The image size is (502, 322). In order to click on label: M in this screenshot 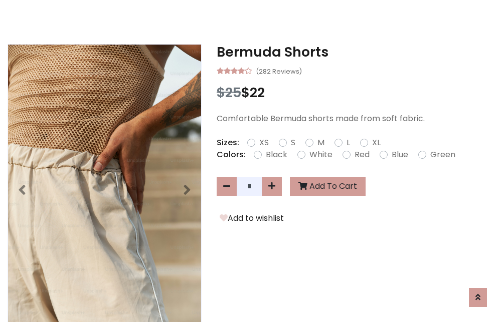, I will do `click(321, 143)`.